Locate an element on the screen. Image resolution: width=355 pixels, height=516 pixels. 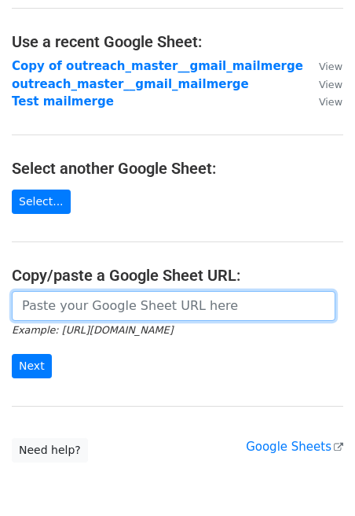
h4: Use a recent Google Sheet: is located at coordinates (178, 42).